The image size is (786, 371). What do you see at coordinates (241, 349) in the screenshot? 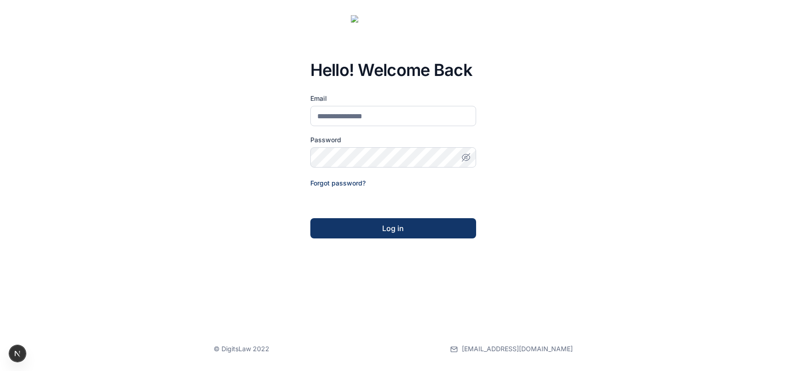
I see `p: © DigitsLaw 2022` at bounding box center [241, 349].